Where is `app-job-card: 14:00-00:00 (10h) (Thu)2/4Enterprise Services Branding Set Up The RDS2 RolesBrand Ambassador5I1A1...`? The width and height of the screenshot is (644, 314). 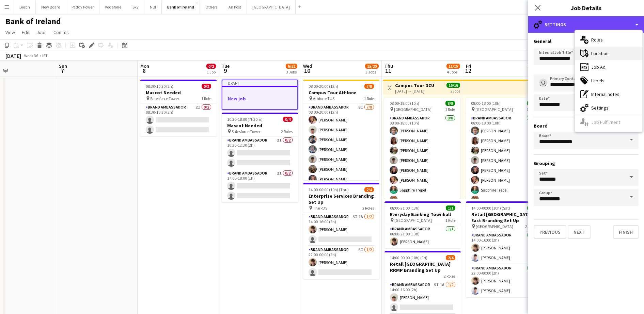 app-job-card: 14:00-00:00 (10h) (Thu)2/4Enterprise Services Branding Set Up The RDS2 RolesBrand Ambassador5I1A1... is located at coordinates (341, 231).